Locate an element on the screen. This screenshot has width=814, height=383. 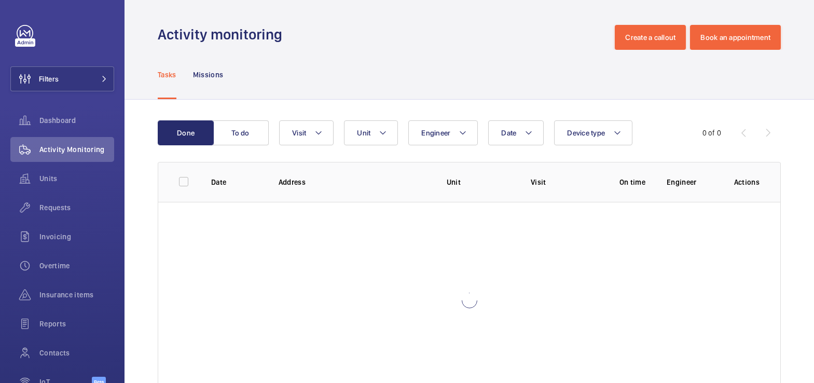
span: Reports is located at coordinates (77, 324).